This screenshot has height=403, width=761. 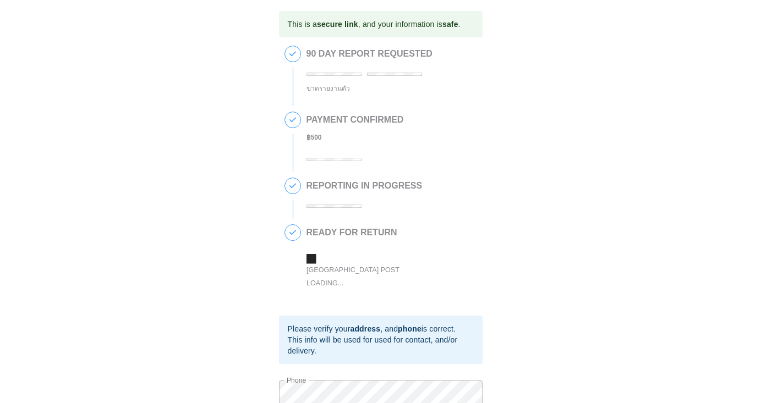 What do you see at coordinates (365, 329) in the screenshot?
I see `b: address` at bounding box center [365, 329].